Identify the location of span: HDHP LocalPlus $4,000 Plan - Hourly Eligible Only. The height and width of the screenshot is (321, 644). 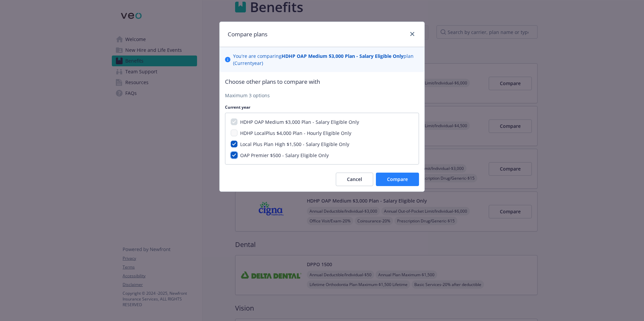
(296, 133).